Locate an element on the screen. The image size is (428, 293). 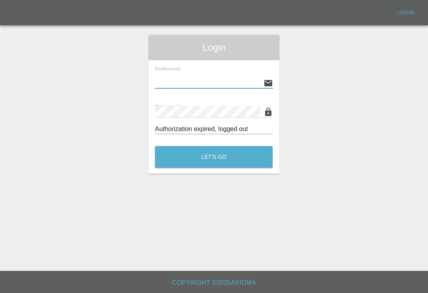
span: Login is located at coordinates (213, 48).